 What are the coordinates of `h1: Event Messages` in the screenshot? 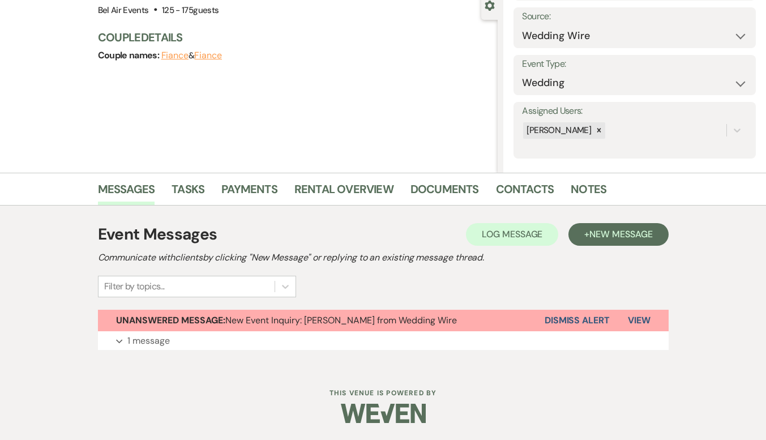 It's located at (157, 235).